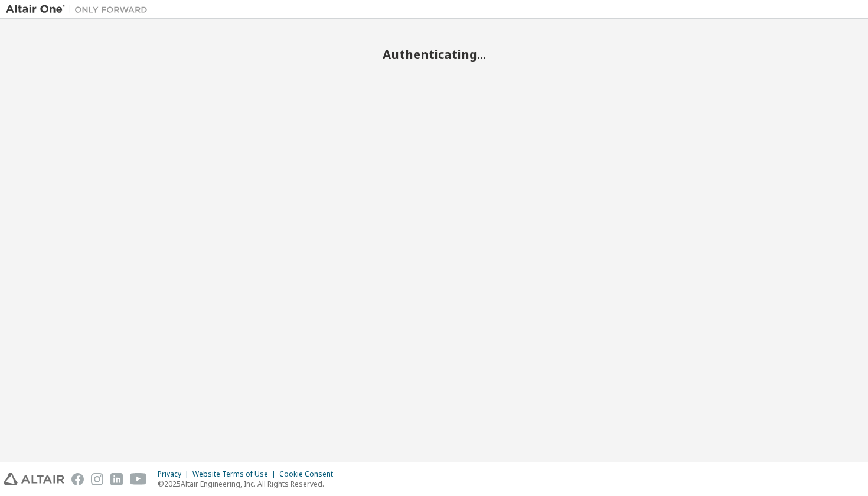 This screenshot has height=496, width=868. Describe the element at coordinates (79, 9) in the screenshot. I see `img: Altair One` at that location.